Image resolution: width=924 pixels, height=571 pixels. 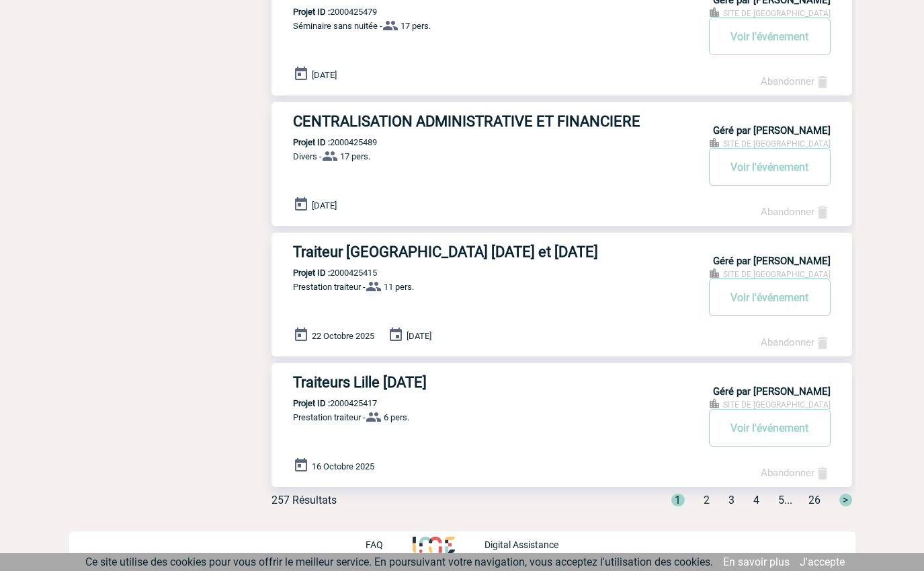 I want to click on a: J'accepte, so click(x=822, y=562).